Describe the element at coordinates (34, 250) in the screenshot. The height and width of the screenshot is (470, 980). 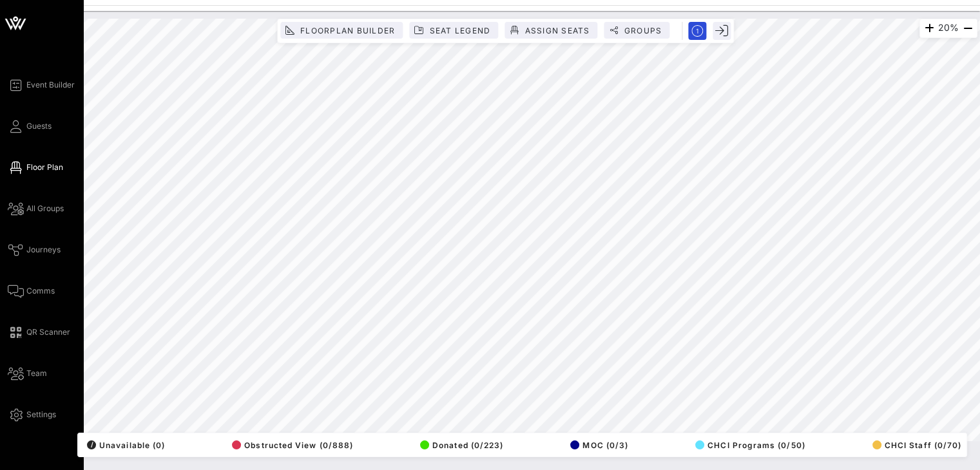
I see `a: Journeys` at that location.